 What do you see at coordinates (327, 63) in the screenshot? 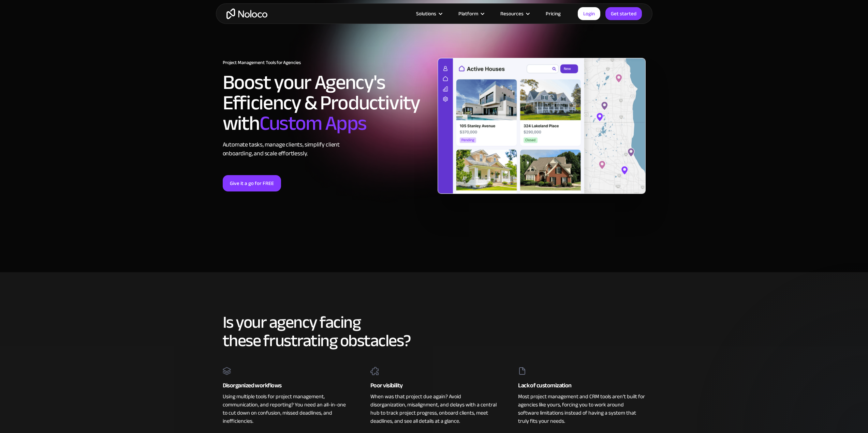
I see `h1: Project Management Tools for Agencies` at bounding box center [327, 63].